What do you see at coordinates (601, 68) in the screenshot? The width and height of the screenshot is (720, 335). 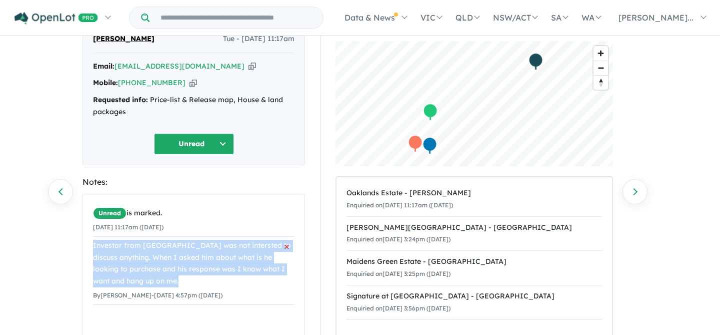 I see `button: Zoom out` at bounding box center [601, 68].